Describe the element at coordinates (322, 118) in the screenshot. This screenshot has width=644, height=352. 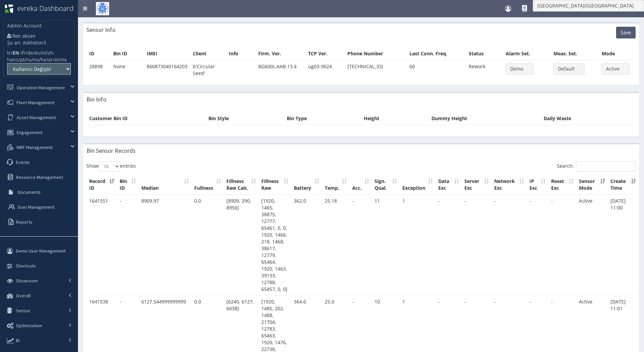
I see `th: Bin Type` at that location.